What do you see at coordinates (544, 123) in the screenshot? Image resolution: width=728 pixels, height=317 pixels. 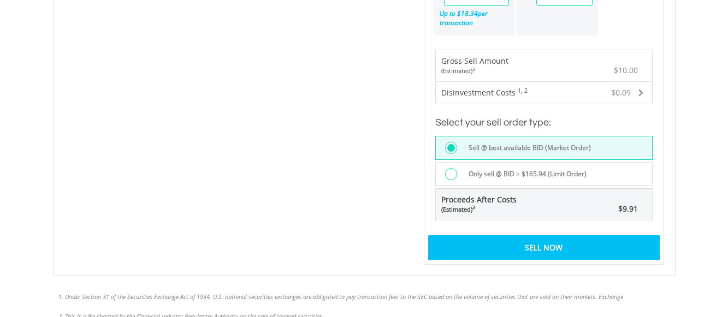 I see `h3: Select your sell order type:` at bounding box center [544, 123].